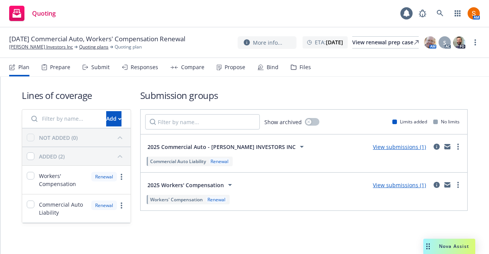 The width and height of the screenshot is (489, 254). I want to click on span: 2025 Workers' Compensation, so click(186, 185).